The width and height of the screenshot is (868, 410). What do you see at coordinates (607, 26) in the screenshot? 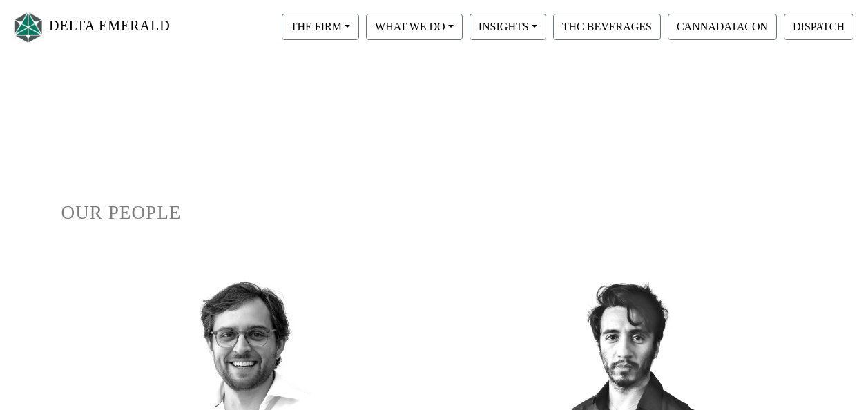
I see `a: THC BEVERAGES` at bounding box center [607, 26].